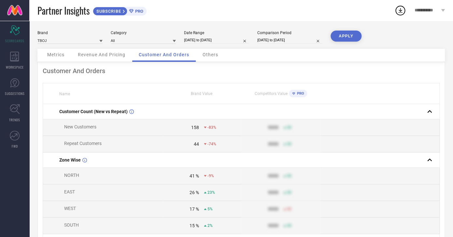 The image size is (453, 237). I want to click on span: SCORECARDS, so click(15, 41).